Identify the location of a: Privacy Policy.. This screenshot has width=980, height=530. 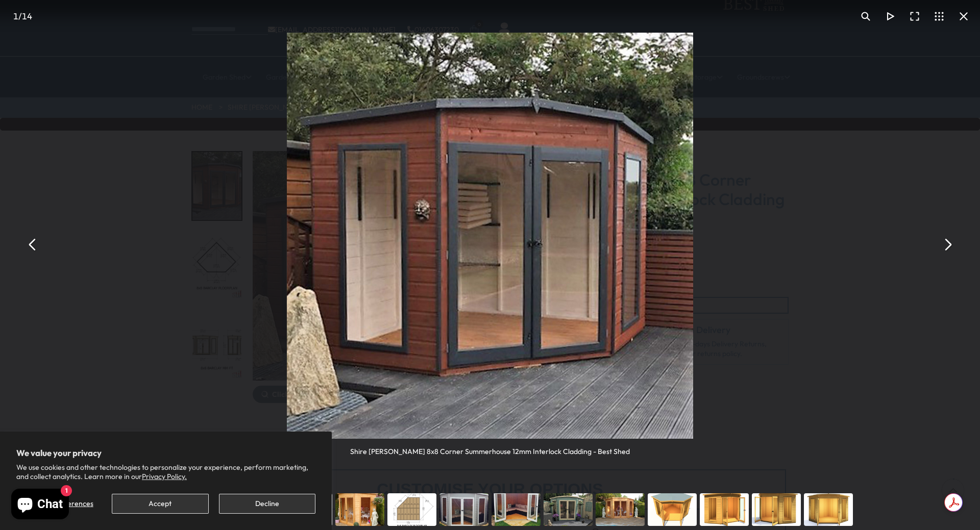
(165, 476).